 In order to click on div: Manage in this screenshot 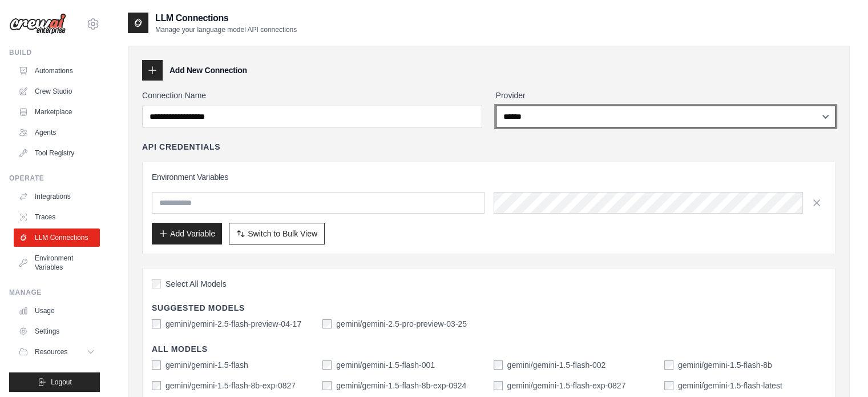, I will do `click(54, 292)`.